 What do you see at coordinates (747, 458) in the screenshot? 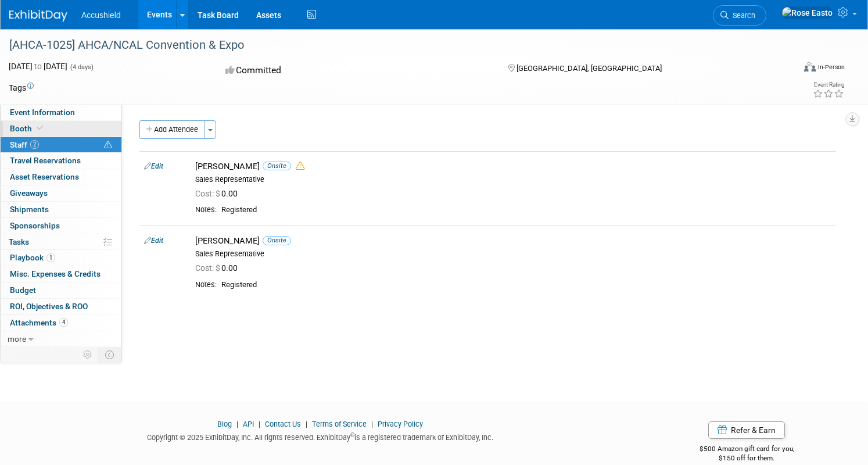
I see `div: $150 off for them.` at bounding box center [747, 458].